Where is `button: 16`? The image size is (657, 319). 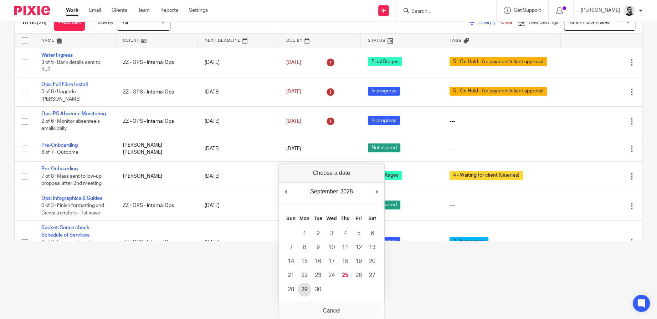
button: 16 is located at coordinates (318, 261).